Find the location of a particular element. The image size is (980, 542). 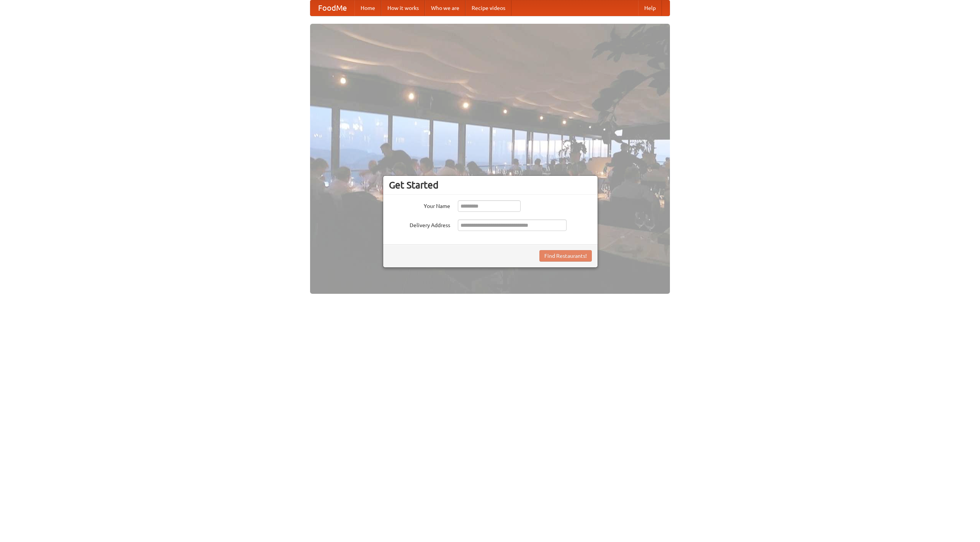

a: Recipe videos is located at coordinates (489, 8).